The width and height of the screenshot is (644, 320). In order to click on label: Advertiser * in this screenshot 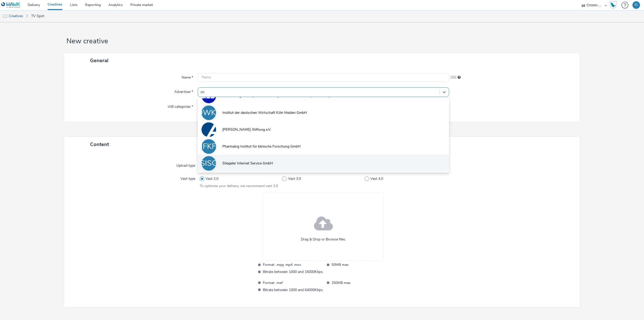, I will do `click(184, 91)`.